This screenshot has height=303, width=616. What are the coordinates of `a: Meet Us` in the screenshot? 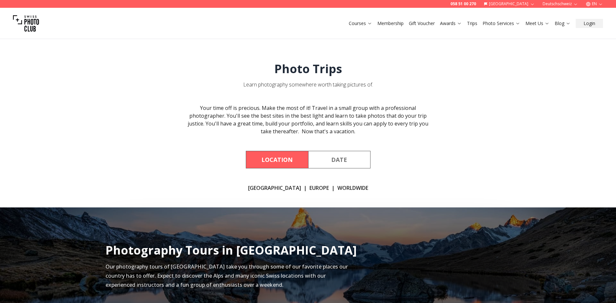 It's located at (538, 23).